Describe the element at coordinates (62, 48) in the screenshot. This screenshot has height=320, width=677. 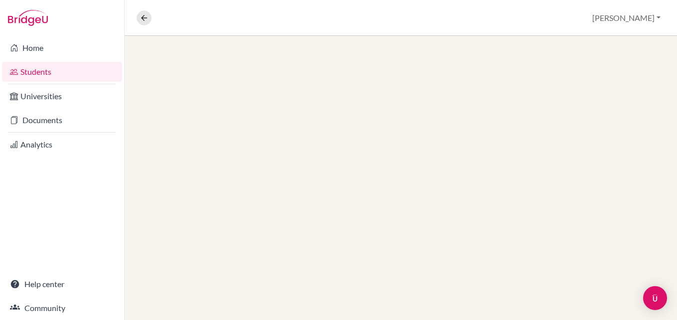
I see `a: Home` at that location.